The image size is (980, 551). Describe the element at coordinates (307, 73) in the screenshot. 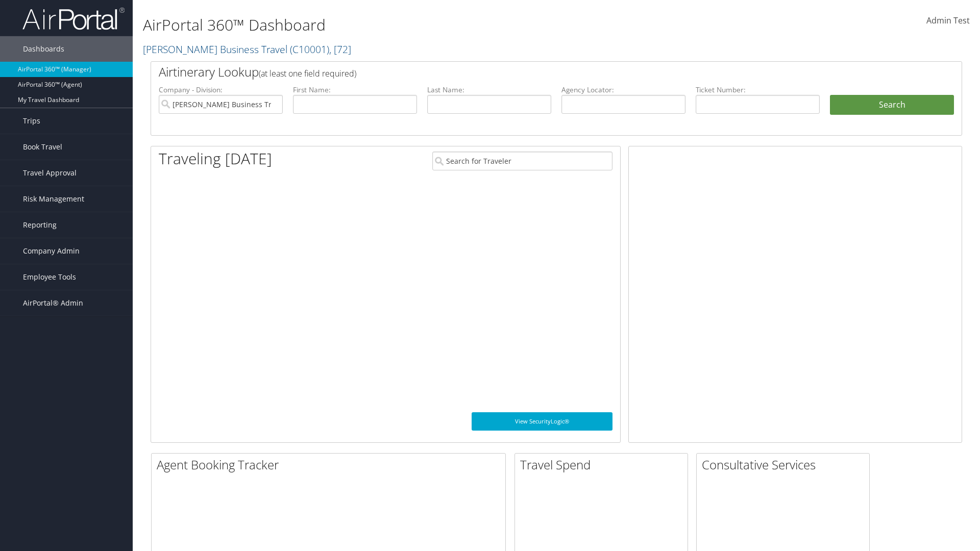

I see `span: (at least one field required)` at that location.